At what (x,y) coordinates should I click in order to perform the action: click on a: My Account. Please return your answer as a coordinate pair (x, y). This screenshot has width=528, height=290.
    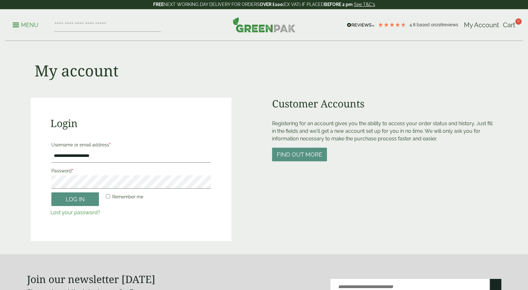
    Looking at the image, I should click on (482, 25).